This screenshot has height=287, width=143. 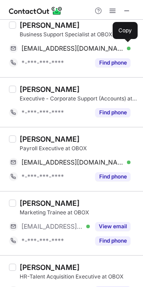 I want to click on img: ContactOut v5.3.10, so click(x=36, y=11).